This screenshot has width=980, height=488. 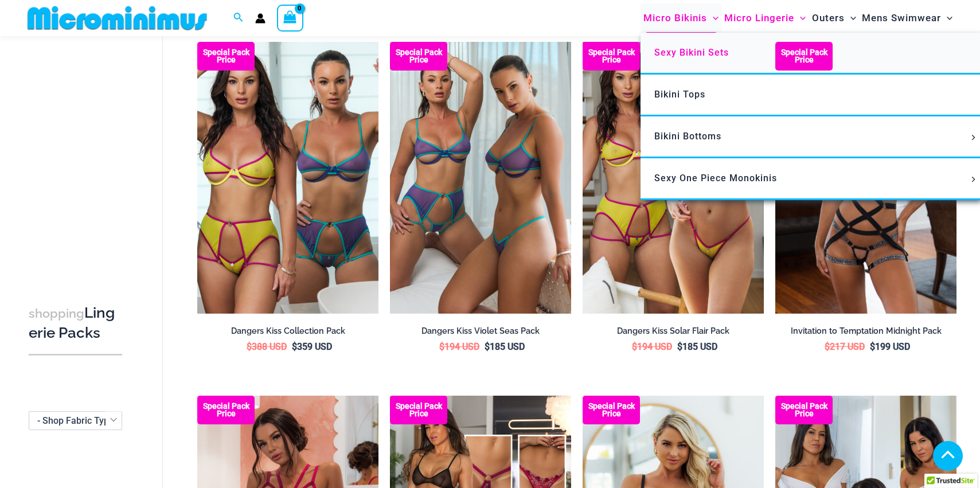 I want to click on a: View Shopping Cart, empty, so click(x=290, y=18).